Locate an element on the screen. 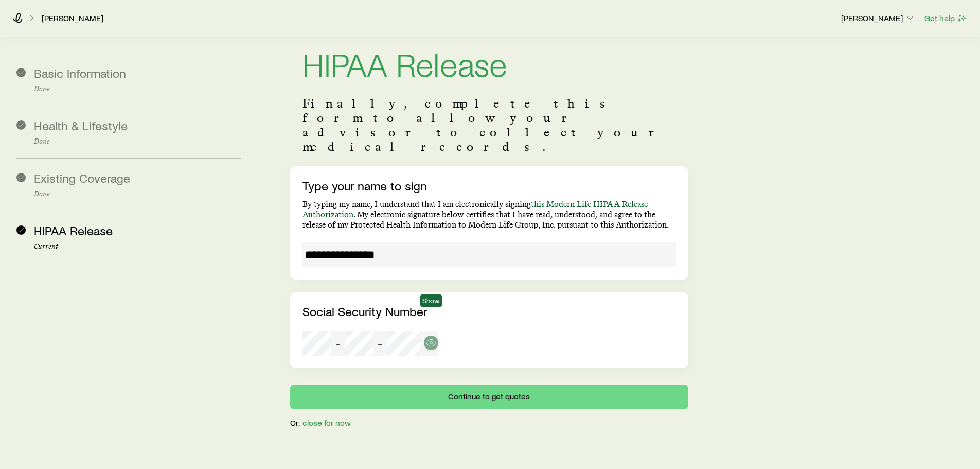 The image size is (980, 469). span: HIPAA Release is located at coordinates (73, 230).